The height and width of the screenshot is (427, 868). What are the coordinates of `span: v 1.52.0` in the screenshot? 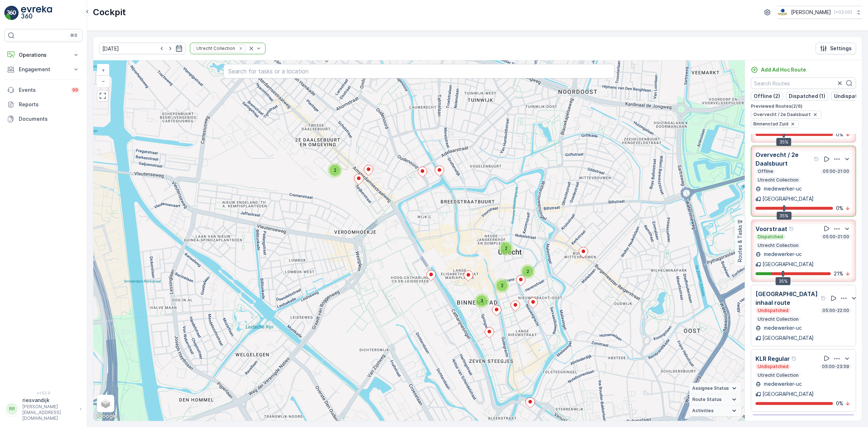 It's located at (43, 393).